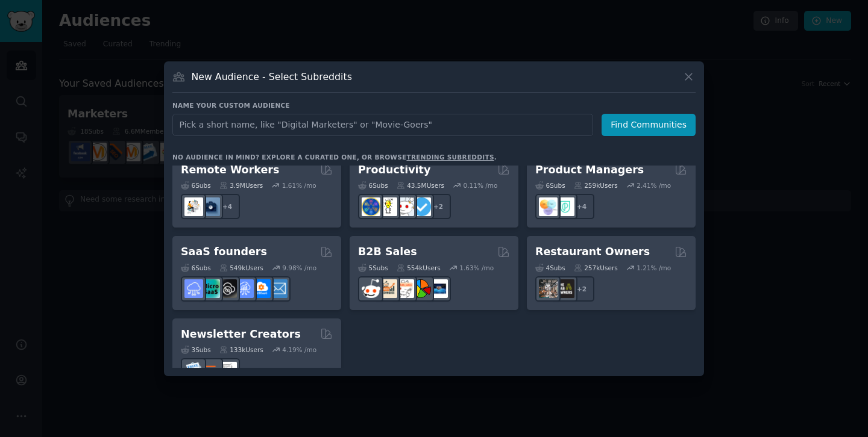 The width and height of the screenshot is (868, 437). Describe the element at coordinates (421, 289) in the screenshot. I see `img: B2BSales` at that location.